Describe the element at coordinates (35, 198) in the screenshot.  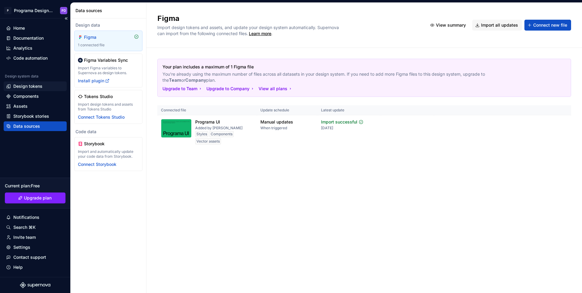
I see `a: Upgrade plan` at that location.